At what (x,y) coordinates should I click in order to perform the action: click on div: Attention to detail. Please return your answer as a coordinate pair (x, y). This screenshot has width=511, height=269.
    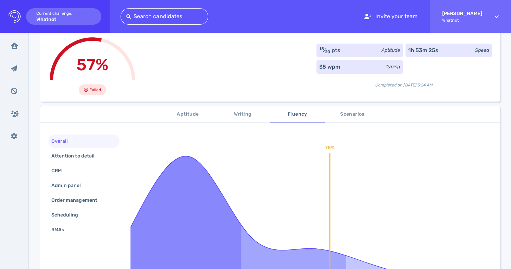
    Looking at the image, I should click on (76, 156).